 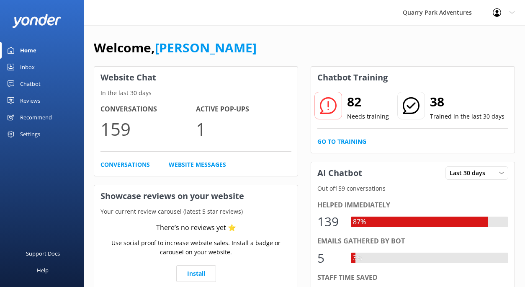 What do you see at coordinates (30, 134) in the screenshot?
I see `div: Settings` at bounding box center [30, 134].